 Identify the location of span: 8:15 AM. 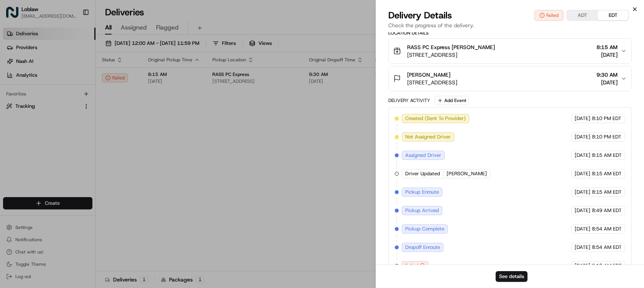
(607, 47).